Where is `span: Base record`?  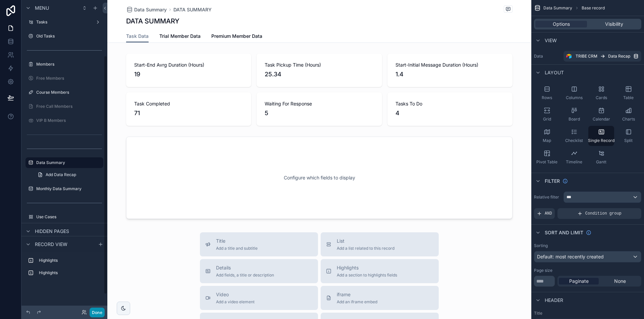
span: Base record is located at coordinates (593, 8).